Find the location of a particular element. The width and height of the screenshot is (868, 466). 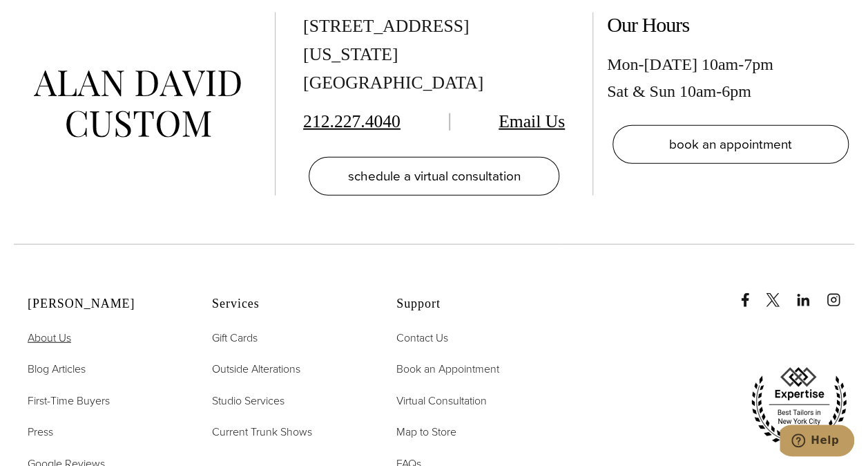

a: Studio Services is located at coordinates (248, 400).